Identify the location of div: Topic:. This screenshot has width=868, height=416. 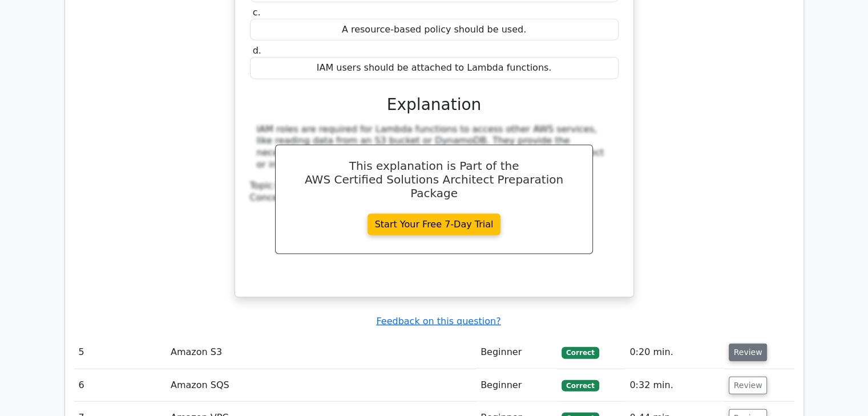
(434, 186).